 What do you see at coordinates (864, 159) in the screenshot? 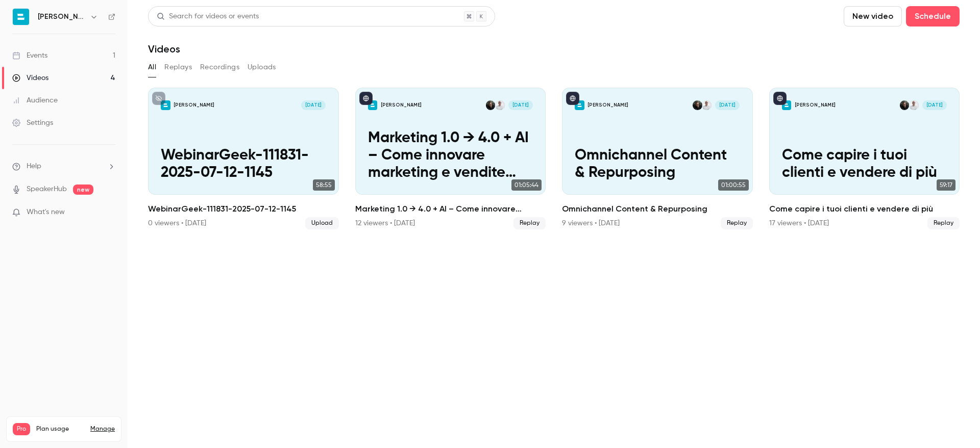
I see `li: Come capire i tuoi clienti e vendere di più` at bounding box center [864, 159].